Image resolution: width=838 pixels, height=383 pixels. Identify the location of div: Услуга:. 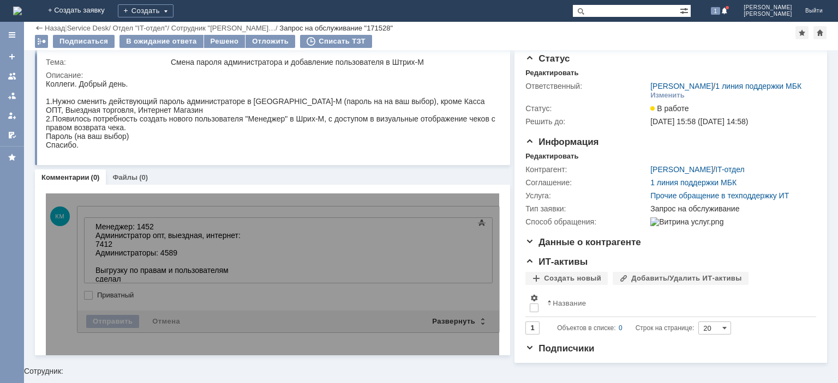
(586, 196).